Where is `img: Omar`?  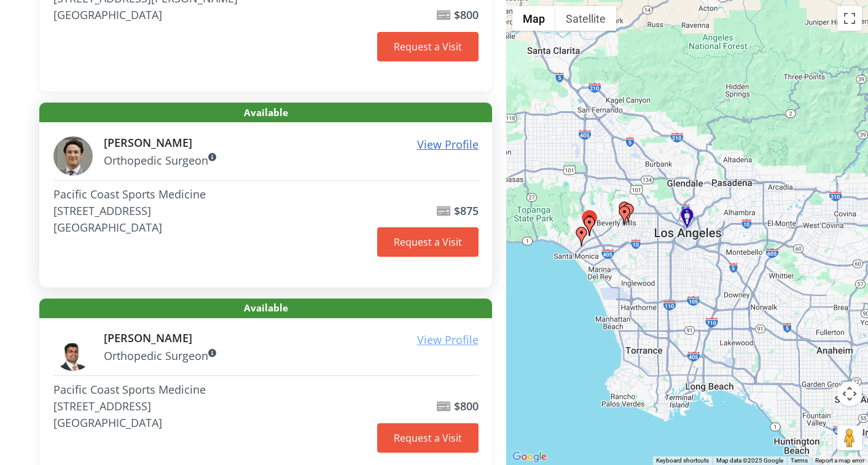 img: Omar is located at coordinates (73, 352).